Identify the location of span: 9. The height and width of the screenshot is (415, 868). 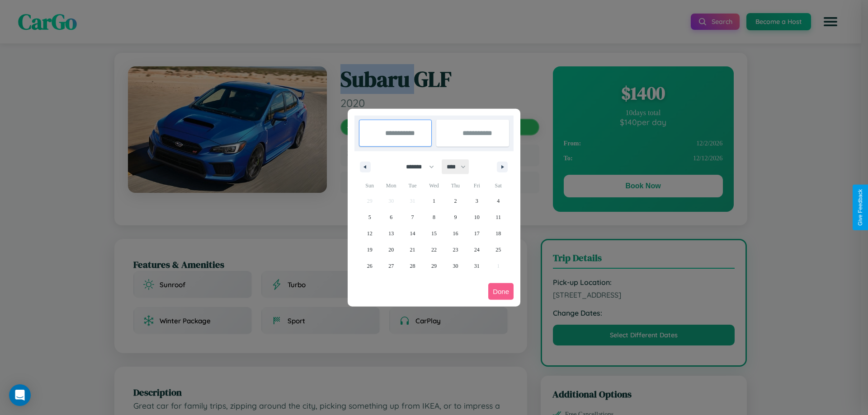
(455, 218).